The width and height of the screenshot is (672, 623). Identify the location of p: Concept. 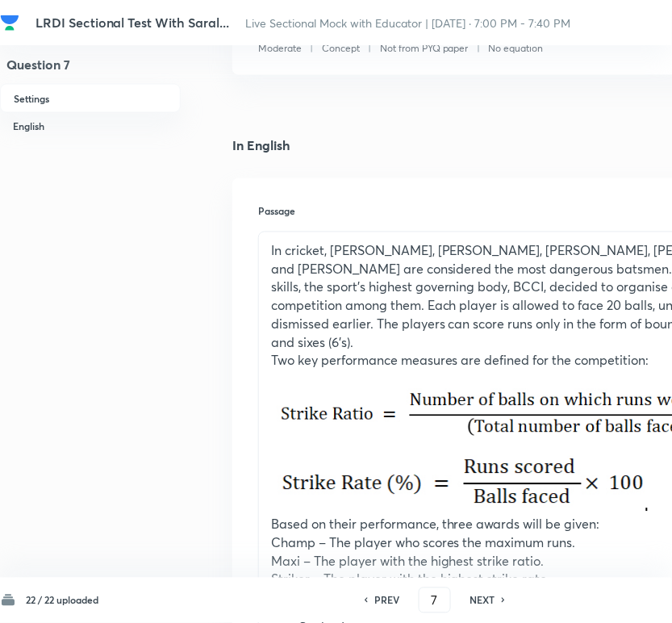
(341, 49).